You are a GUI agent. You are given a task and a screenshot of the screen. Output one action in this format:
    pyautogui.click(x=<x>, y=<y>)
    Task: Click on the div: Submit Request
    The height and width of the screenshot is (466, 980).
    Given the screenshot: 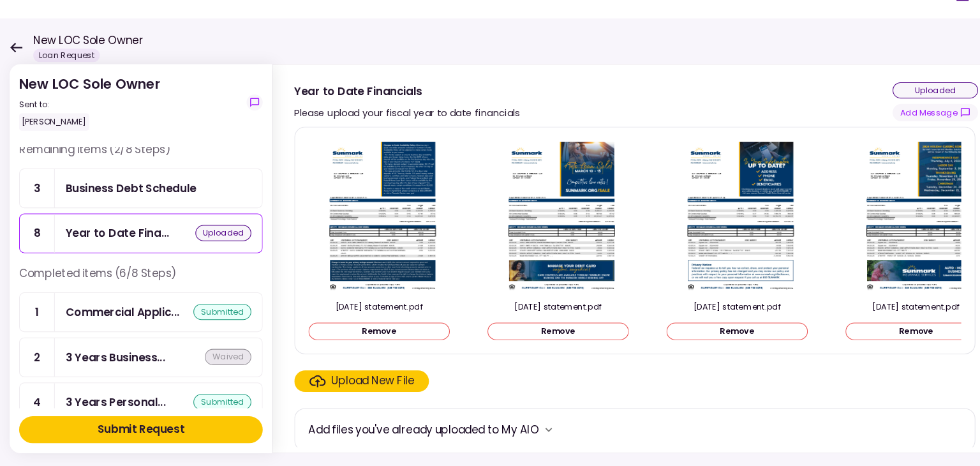 What is the action you would take?
    pyautogui.click(x=181, y=431)
    